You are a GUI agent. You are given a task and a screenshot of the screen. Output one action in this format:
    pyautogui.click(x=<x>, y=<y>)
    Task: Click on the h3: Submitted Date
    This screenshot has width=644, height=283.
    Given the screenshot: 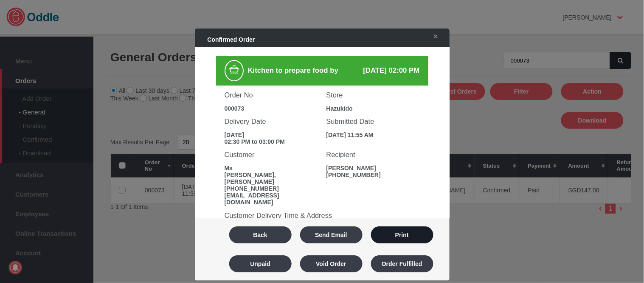 What is the action you would take?
    pyautogui.click(x=373, y=121)
    